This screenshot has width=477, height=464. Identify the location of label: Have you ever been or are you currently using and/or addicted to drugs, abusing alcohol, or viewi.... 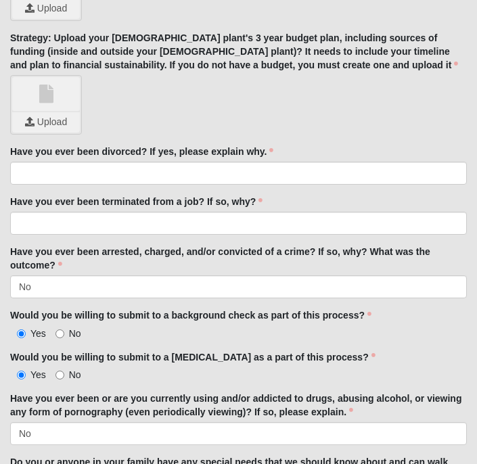
(238, 405).